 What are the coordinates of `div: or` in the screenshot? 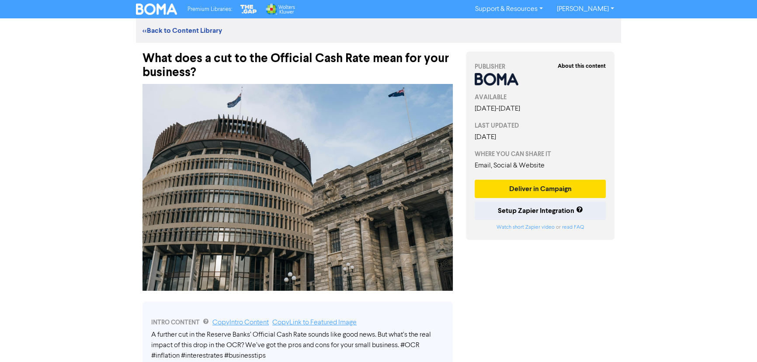 It's located at (540, 227).